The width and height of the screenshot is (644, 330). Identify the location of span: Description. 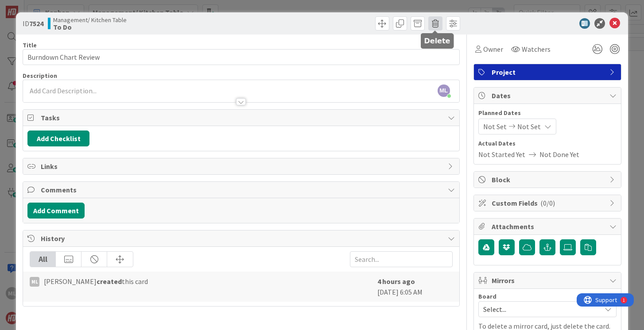
(40, 75).